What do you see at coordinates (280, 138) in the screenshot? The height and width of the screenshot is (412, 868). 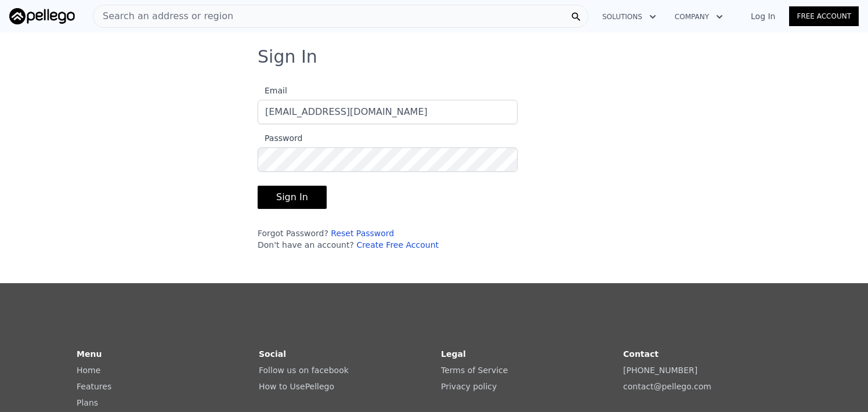 I see `span: Password` at bounding box center [280, 138].